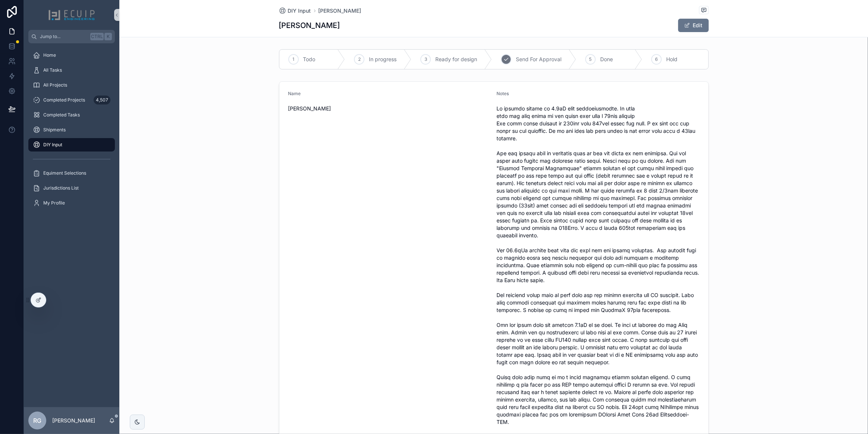 The image size is (868, 434). I want to click on button: Jump to...CtrlK, so click(71, 36).